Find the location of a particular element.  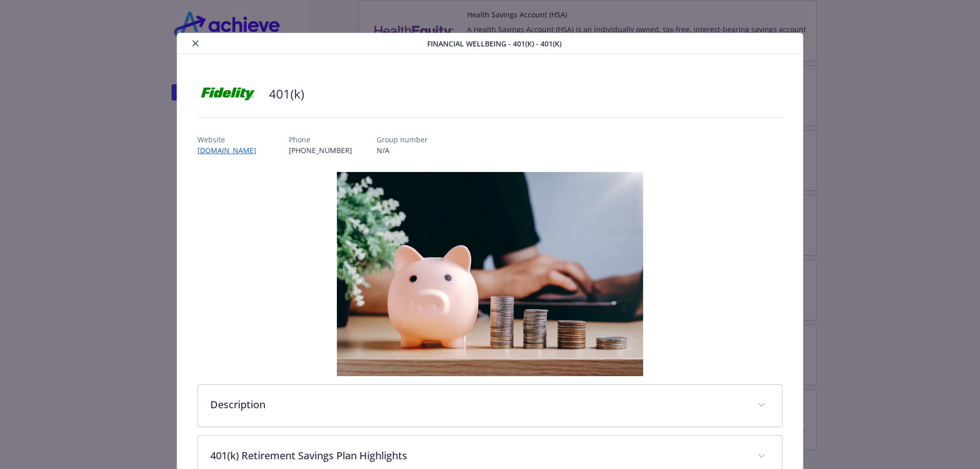

img: Fidelity Investments is located at coordinates (228, 93).